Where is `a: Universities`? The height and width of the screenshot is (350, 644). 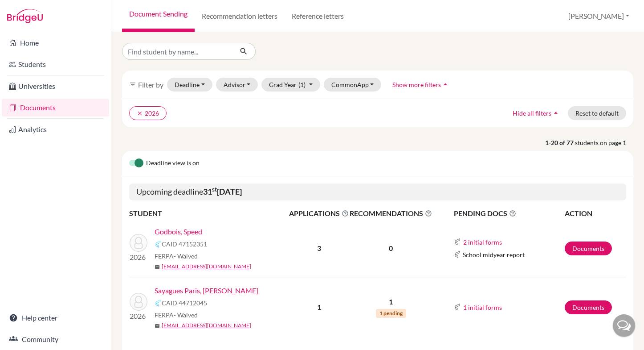 a: Universities is located at coordinates (55, 86).